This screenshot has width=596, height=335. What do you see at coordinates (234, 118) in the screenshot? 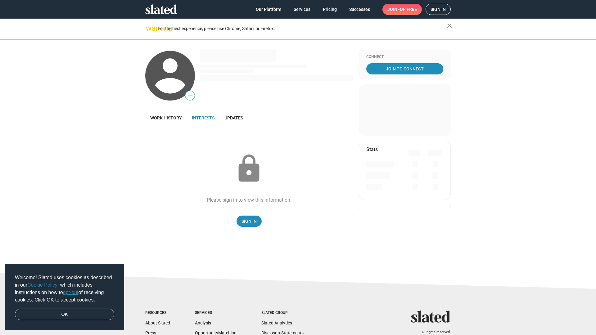
I see `span: Updates` at bounding box center [234, 118].